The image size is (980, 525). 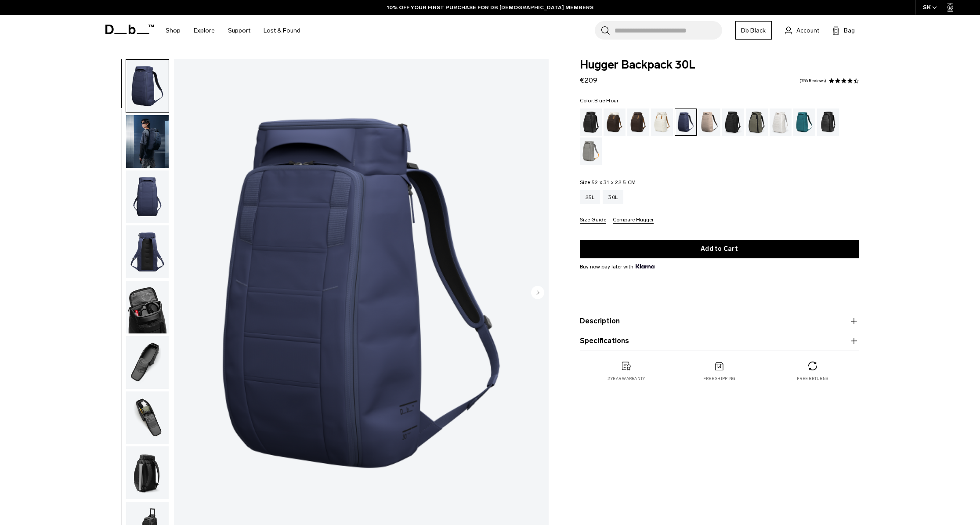 I want to click on a: Cappuccino, so click(x=614, y=122).